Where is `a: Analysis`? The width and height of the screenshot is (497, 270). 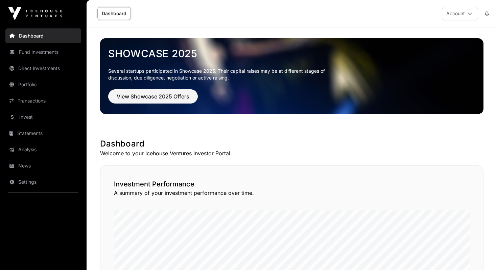 a: Analysis is located at coordinates (43, 149).